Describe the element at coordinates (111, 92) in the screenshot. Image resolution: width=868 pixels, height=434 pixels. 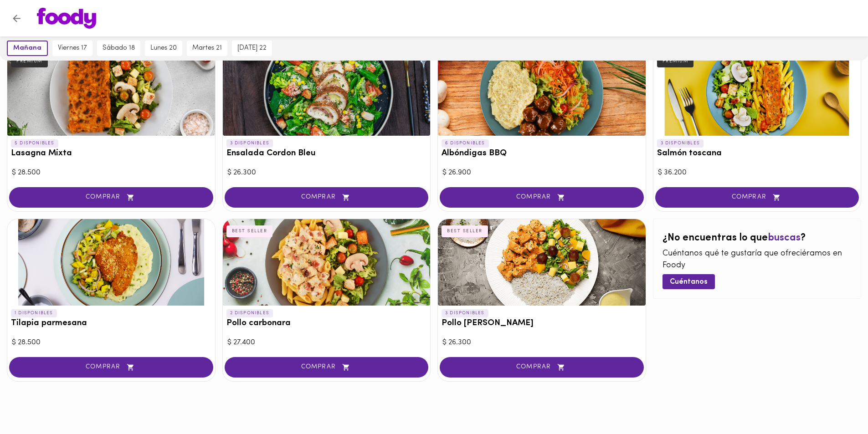
I see `div: Lasagna Mixta` at that location.